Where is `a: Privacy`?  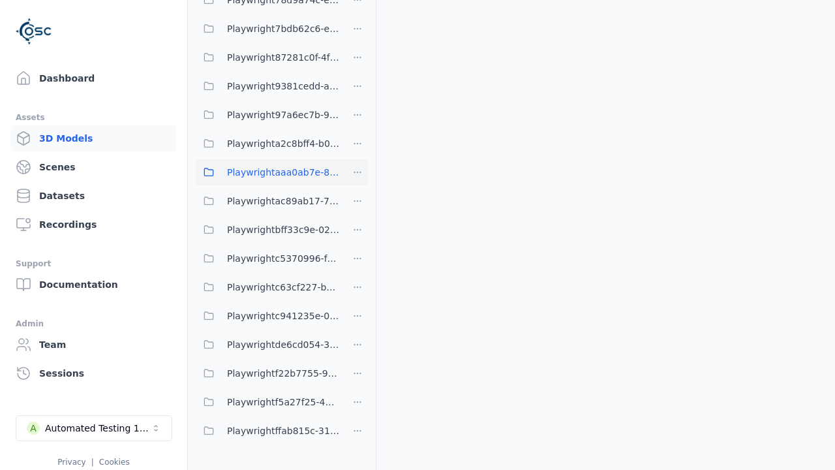 a: Privacy is located at coordinates (71, 462).